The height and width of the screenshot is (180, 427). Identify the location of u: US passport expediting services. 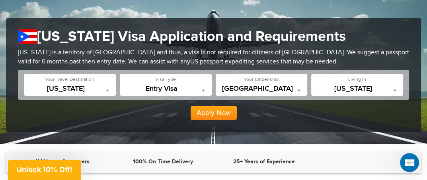
(234, 62).